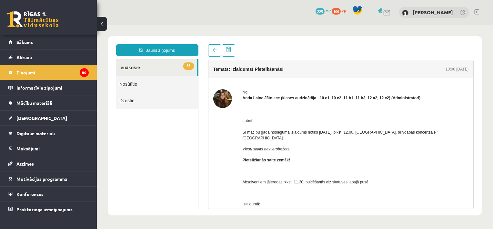 Image resolution: width=493 pixels, height=229 pixels. I want to click on span: 225, so click(320, 11).